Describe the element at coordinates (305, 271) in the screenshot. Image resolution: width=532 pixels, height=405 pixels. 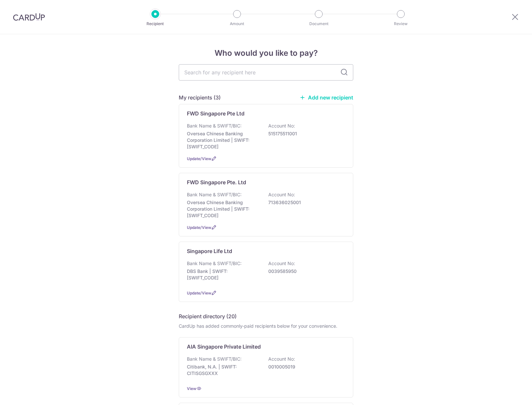
I see `p: 0039585950` at that location.